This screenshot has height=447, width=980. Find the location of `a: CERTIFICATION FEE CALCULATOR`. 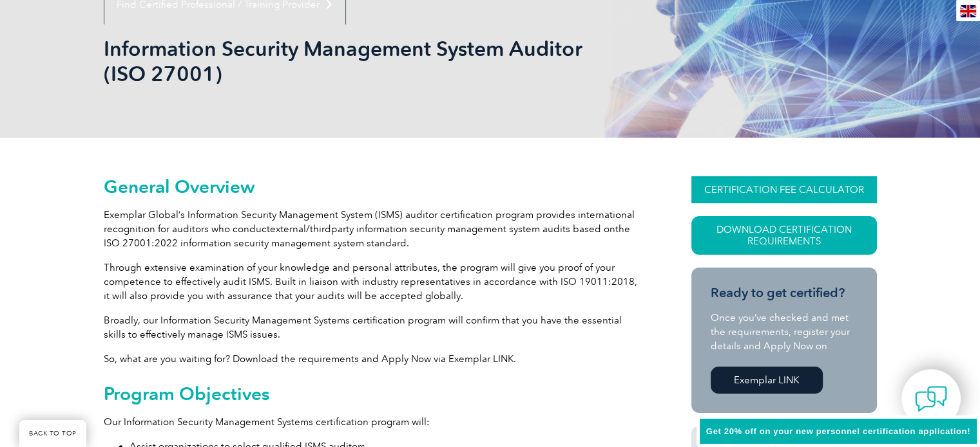

a: CERTIFICATION FEE CALCULATOR is located at coordinates (784, 190).